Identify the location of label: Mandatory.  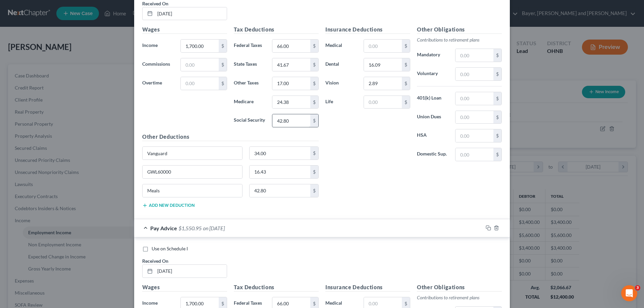
(433, 55).